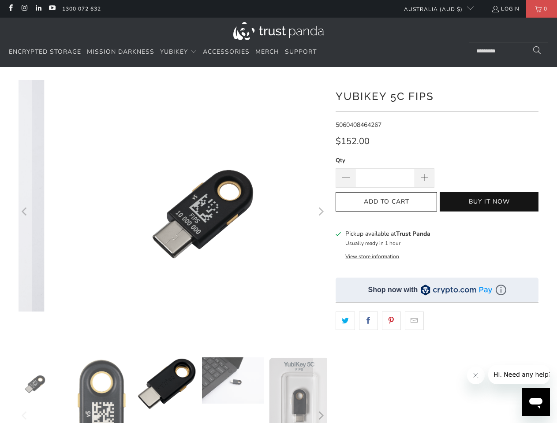  I want to click on button: Next, so click(320, 213).